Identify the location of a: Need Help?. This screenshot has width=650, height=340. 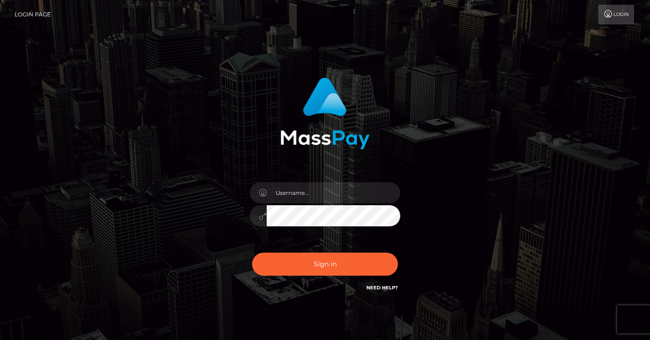
(382, 288).